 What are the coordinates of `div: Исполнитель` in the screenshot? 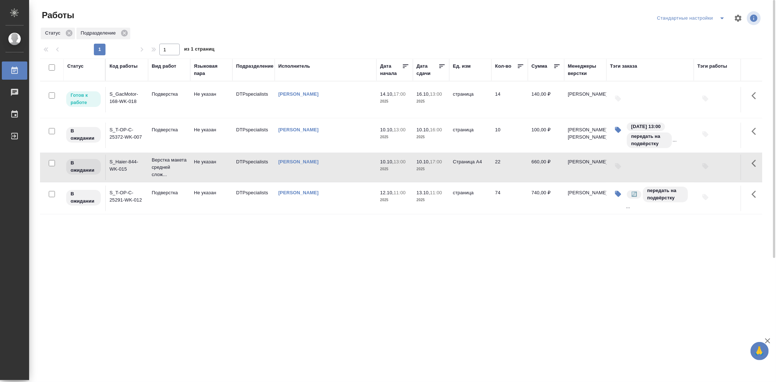 It's located at (294, 66).